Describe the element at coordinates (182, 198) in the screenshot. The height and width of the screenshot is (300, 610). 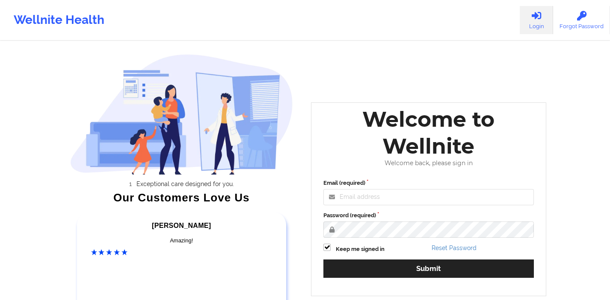
I see `div: Our Customers Love Us` at that location.